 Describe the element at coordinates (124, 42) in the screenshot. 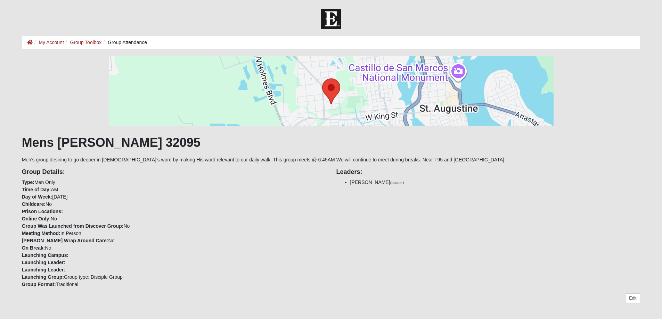

I see `li: Group Attendance` at that location.